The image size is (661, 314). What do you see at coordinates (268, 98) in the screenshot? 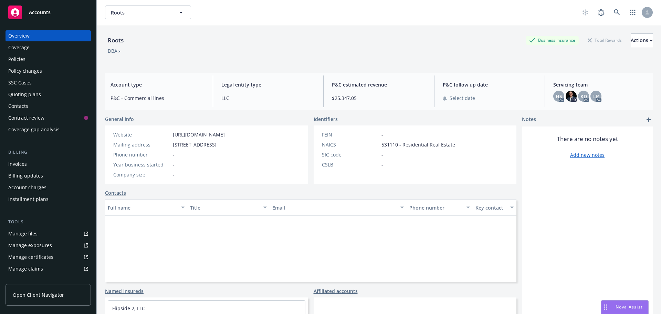
I see `span: LLC` at bounding box center [268, 98].